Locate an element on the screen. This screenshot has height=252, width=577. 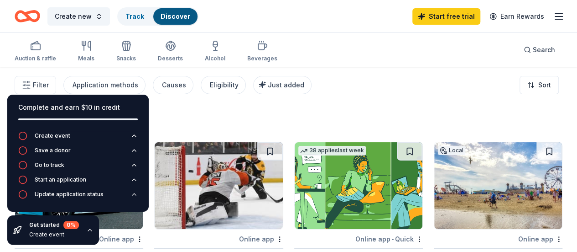
a: Start free trial is located at coordinates (446, 16).